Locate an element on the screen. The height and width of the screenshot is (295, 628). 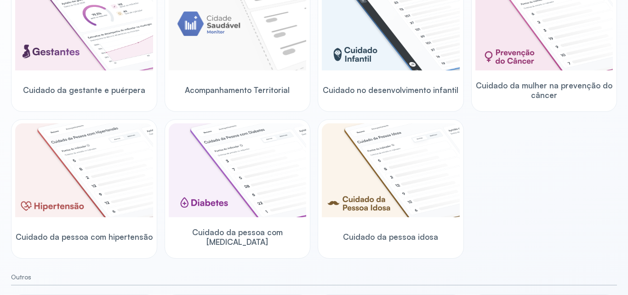
img: elderly.png is located at coordinates (391, 170).